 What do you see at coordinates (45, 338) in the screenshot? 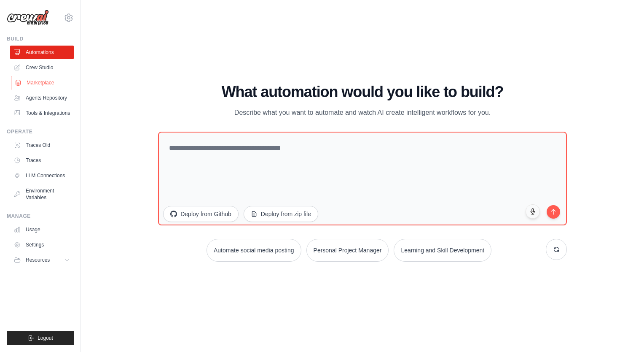
I see `span: Logout` at bounding box center [45, 338].